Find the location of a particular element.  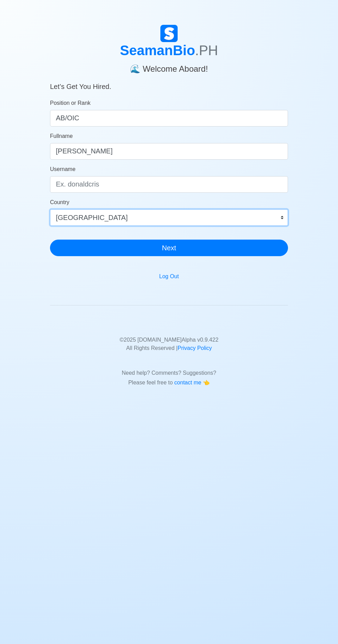

span: Position or Rank is located at coordinates (70, 103).